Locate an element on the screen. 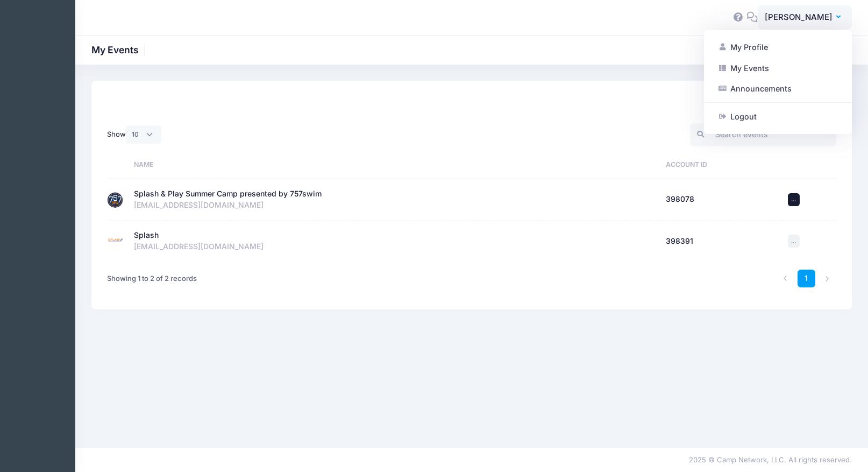 This screenshot has height=472, width=868. div: Splash & Play Summer Camp presented by 757swim is located at coordinates (227, 194).